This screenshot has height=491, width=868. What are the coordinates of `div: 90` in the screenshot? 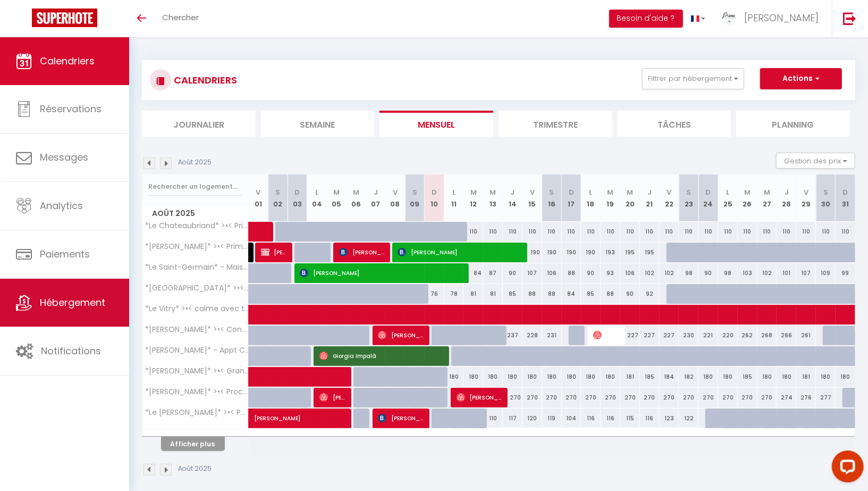 It's located at (591, 273).